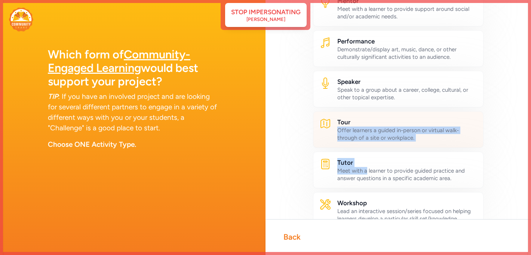 The height and width of the screenshot is (255, 531). I want to click on div: Demonstrate/display art, music, dance, or other culturally significant activities to an audience., so click(407, 53).